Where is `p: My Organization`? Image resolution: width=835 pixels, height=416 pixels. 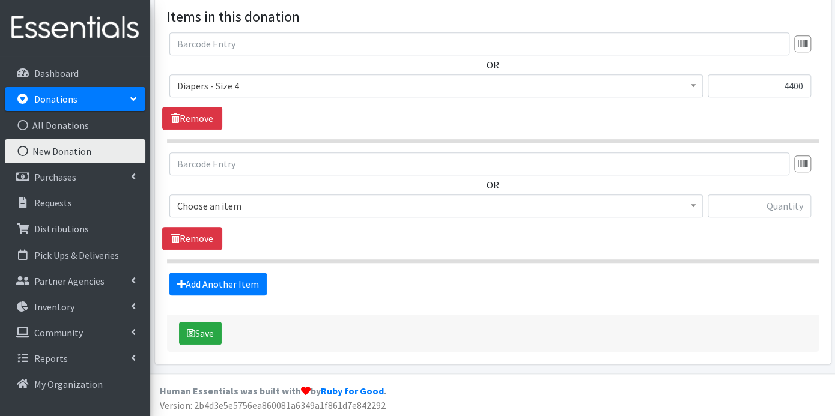
p: My Organization is located at coordinates (68, 384).